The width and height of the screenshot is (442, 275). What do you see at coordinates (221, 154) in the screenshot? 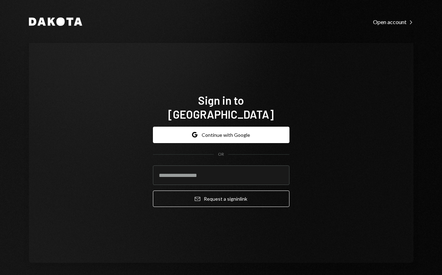
I see `div: OR` at bounding box center [221, 154].